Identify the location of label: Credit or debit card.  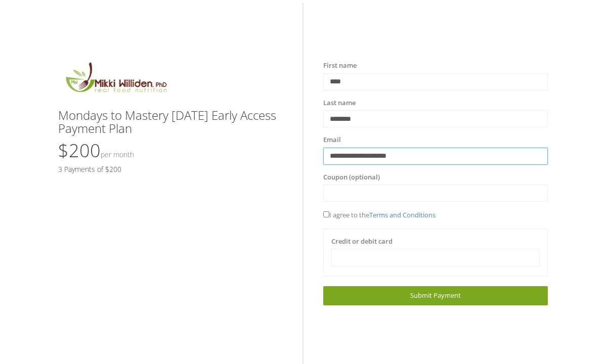
(362, 242).